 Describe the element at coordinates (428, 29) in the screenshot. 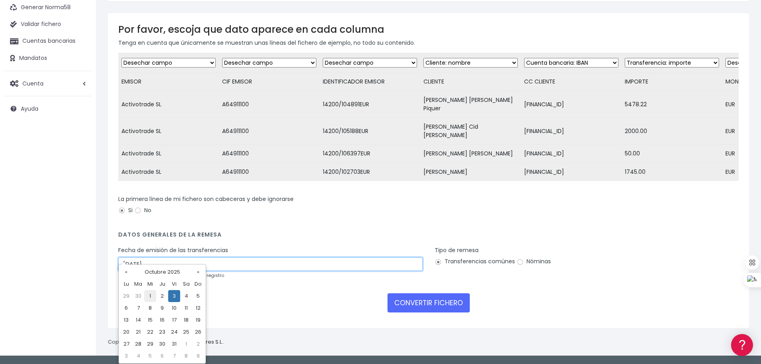

I see `h3: Por favor, escoja que dato aparece en cada columna` at that location.